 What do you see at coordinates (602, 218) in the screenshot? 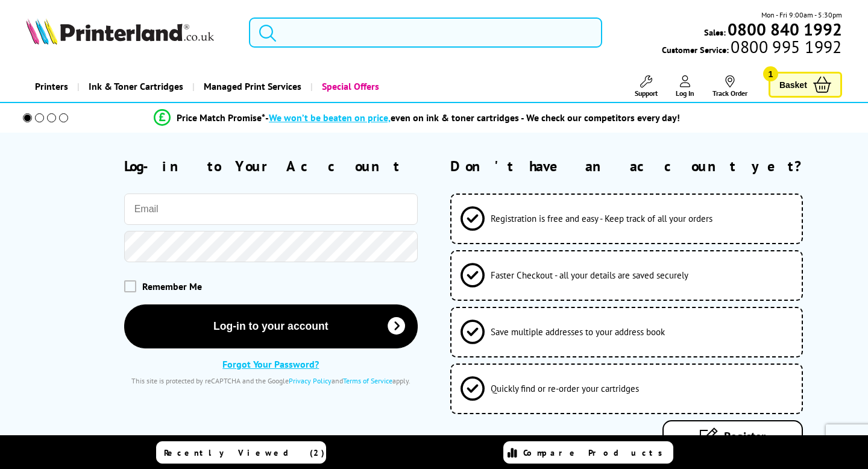
I see `span: Registration is free and easy - Keep track of all your orders` at bounding box center [602, 218].